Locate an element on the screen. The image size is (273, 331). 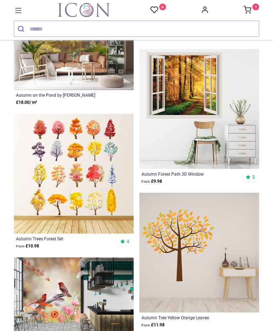
a: Autumn Forest Path 3D Window is located at coordinates (188, 174).